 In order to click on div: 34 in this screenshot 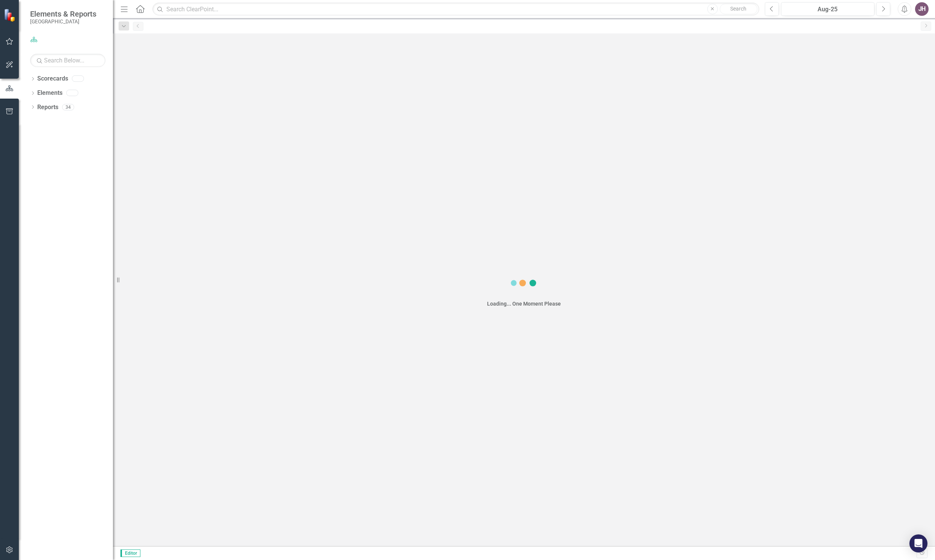, I will do `click(68, 107)`.